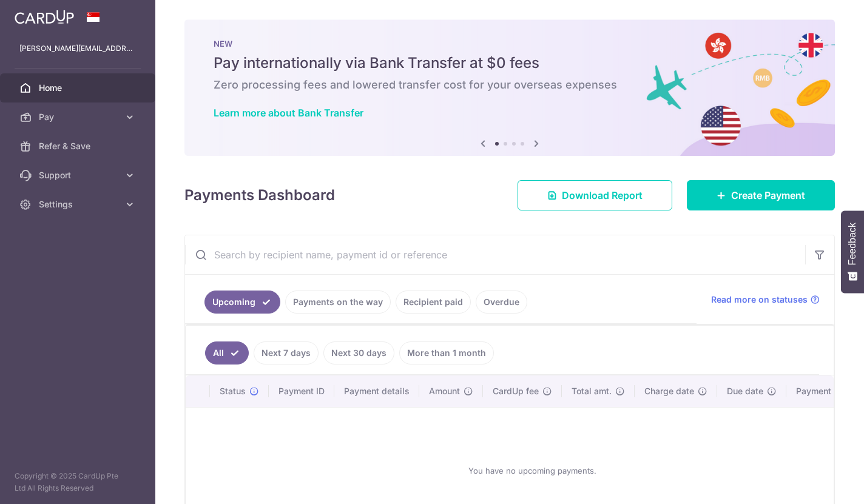 This screenshot has width=864, height=504. Describe the element at coordinates (510, 44) in the screenshot. I see `p: NEW` at that location.